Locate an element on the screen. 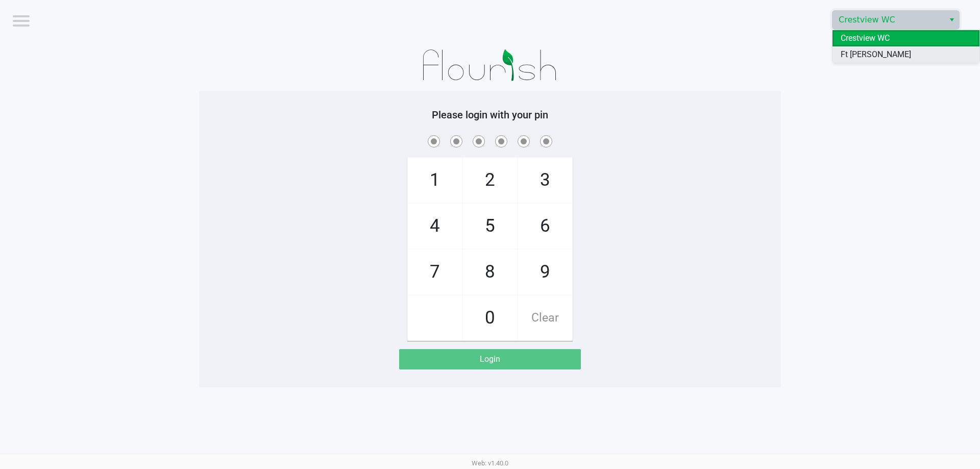  span: Clear is located at coordinates (545, 318).